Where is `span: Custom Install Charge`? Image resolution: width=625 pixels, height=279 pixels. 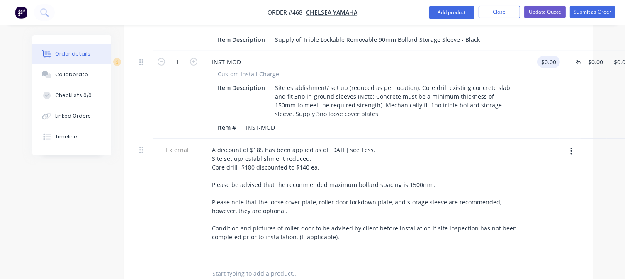
span: Custom Install Charge is located at coordinates (249, 74).